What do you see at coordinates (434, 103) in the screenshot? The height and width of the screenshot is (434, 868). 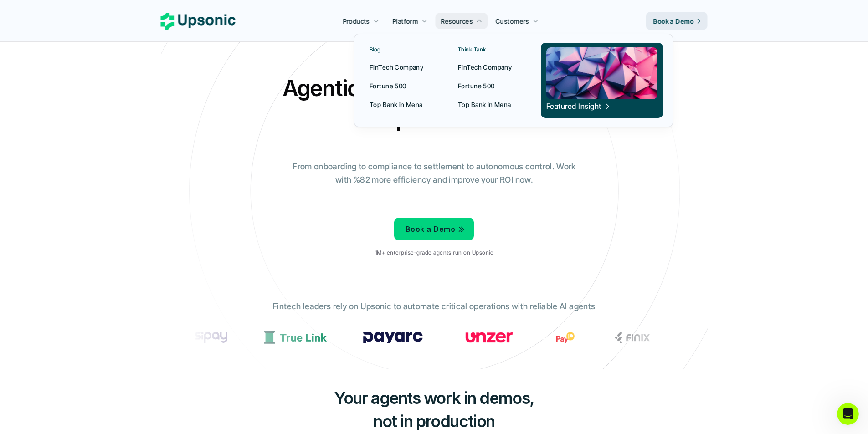 I see `h2: Agentic AI Platform for FinTech Operations` at bounding box center [434, 103].